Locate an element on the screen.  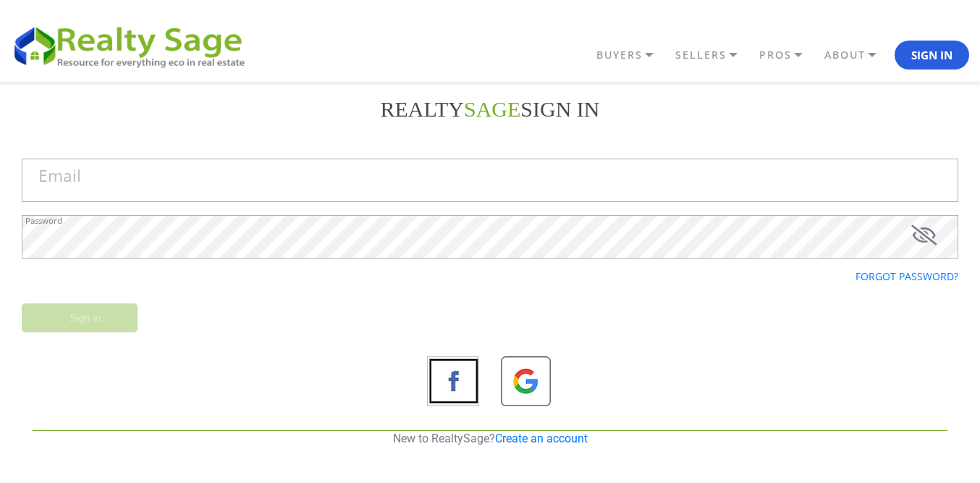
a: SELLERS is located at coordinates (713, 55).